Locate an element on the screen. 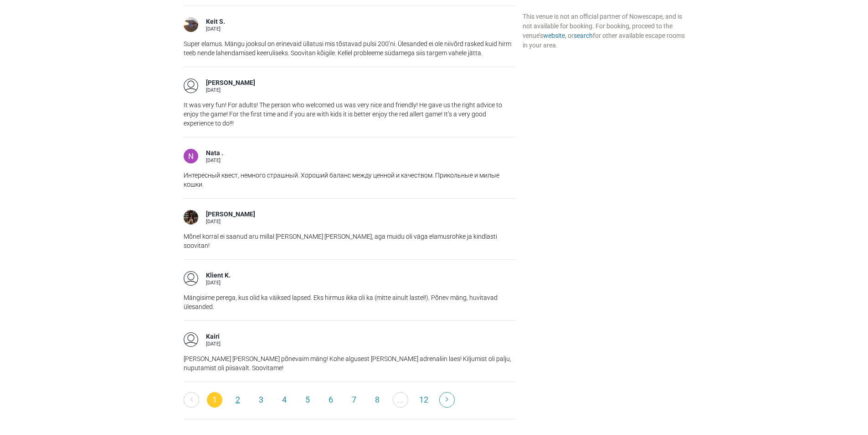 The image size is (868, 435). div: Kairi is located at coordinates (213, 337).